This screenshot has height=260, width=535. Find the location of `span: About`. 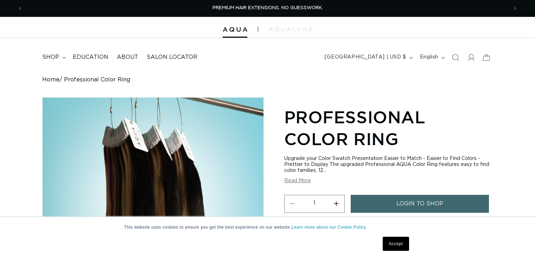

span: About is located at coordinates (127, 57).